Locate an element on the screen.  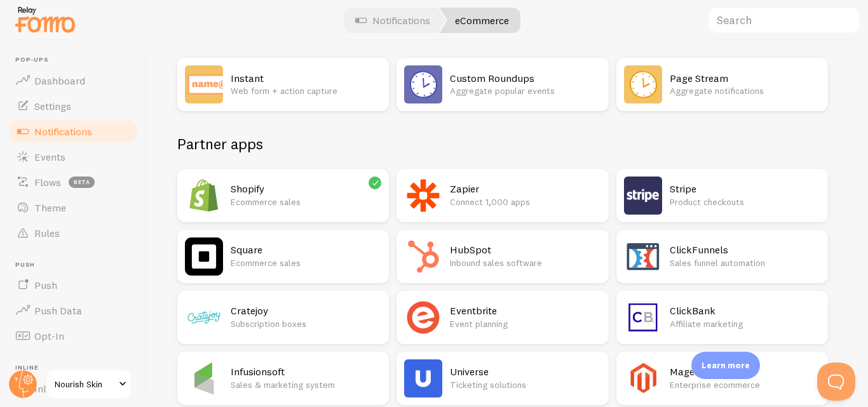
h2: Partner apps is located at coordinates (503, 143).